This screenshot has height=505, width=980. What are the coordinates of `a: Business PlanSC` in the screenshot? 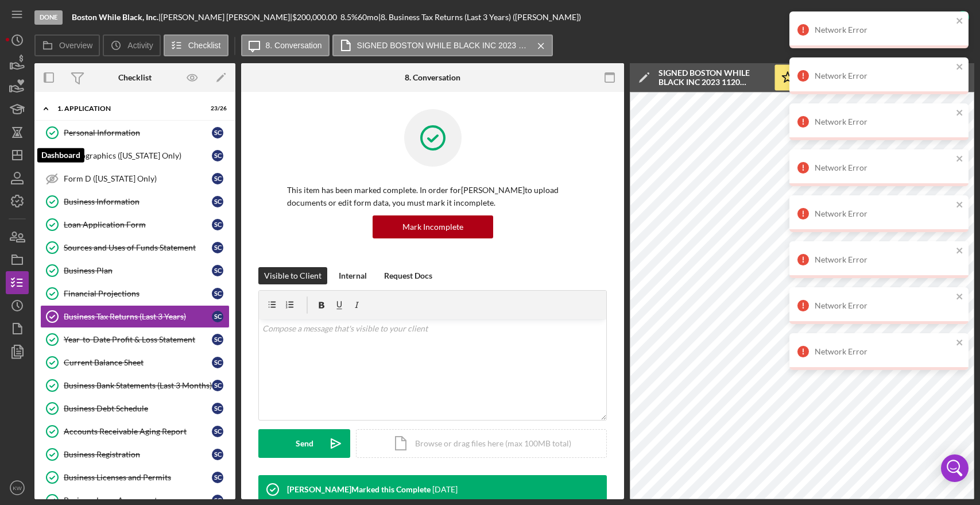 It's located at (135, 270).